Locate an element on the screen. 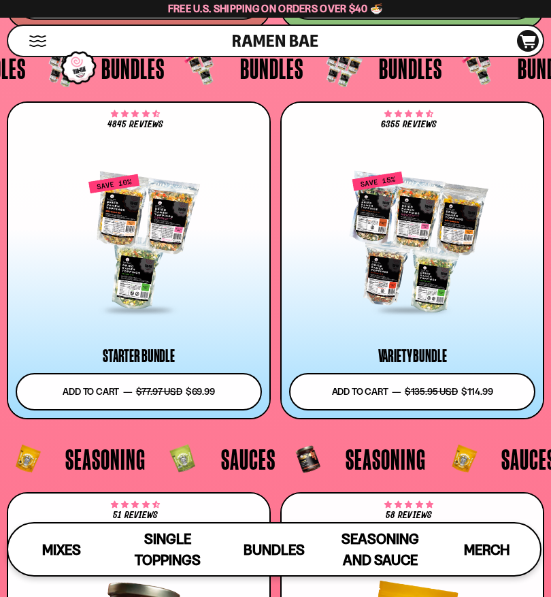 This screenshot has width=551, height=597. a: 4.63 stars 6355 reviews Variety Bundle Add to cart — $135.95 USD $114.99 is located at coordinates (412, 260).